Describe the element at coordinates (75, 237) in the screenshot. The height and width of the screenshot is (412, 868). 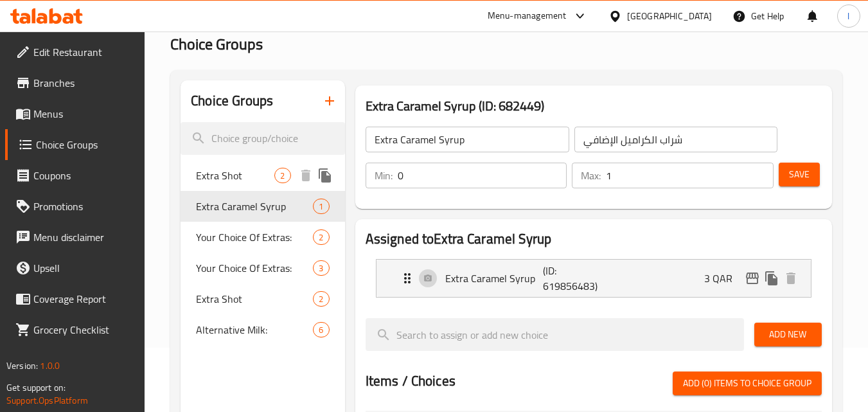
I see `a: Menu disclaimer` at that location.